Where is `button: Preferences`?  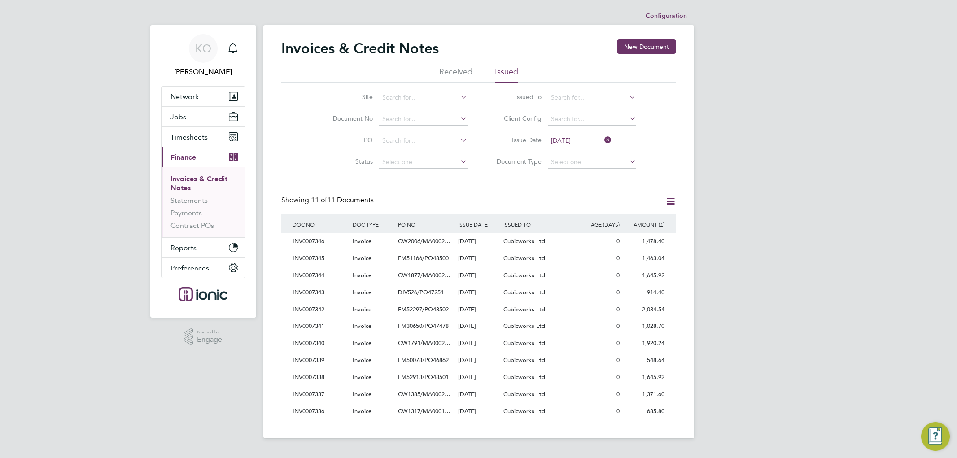 button: Preferences is located at coordinates (203, 268).